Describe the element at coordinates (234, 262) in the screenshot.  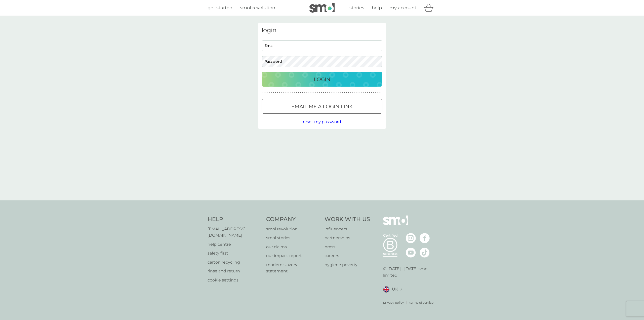
I see `a: carton recycling` at that location.